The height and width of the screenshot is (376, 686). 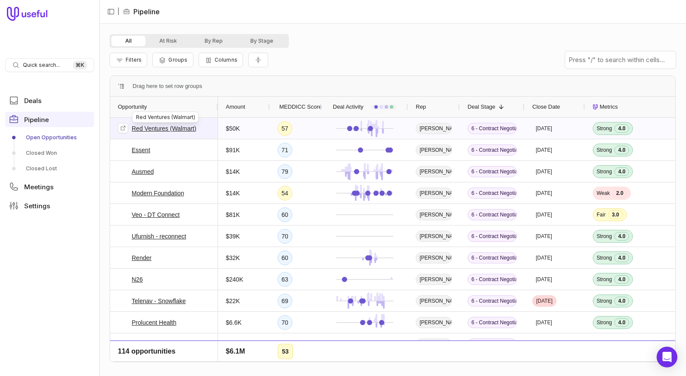 What do you see at coordinates (214, 41) in the screenshot?
I see `button: By Rep` at bounding box center [214, 41].